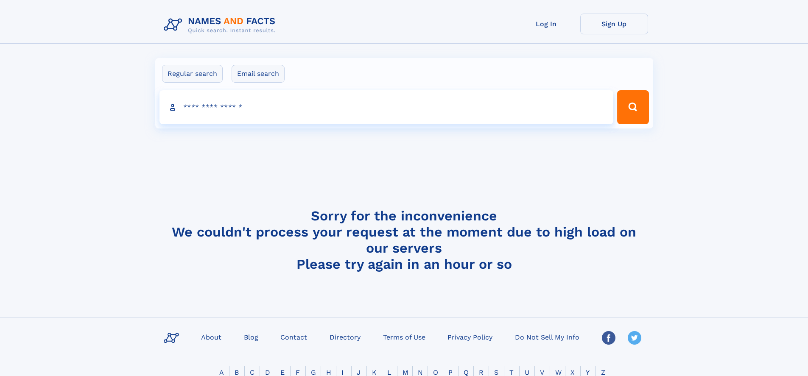 This screenshot has height=376, width=808. I want to click on a: Privacy Policy, so click(470, 337).